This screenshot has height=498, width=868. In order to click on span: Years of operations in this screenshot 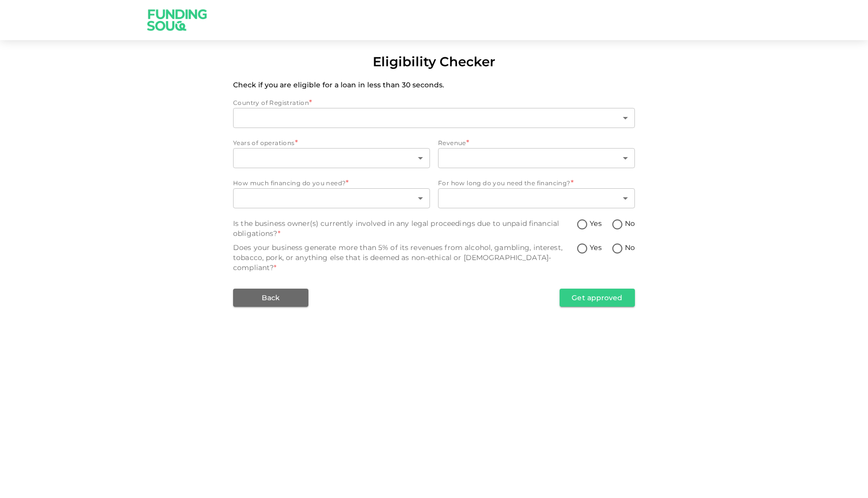, I will do `click(264, 143)`.